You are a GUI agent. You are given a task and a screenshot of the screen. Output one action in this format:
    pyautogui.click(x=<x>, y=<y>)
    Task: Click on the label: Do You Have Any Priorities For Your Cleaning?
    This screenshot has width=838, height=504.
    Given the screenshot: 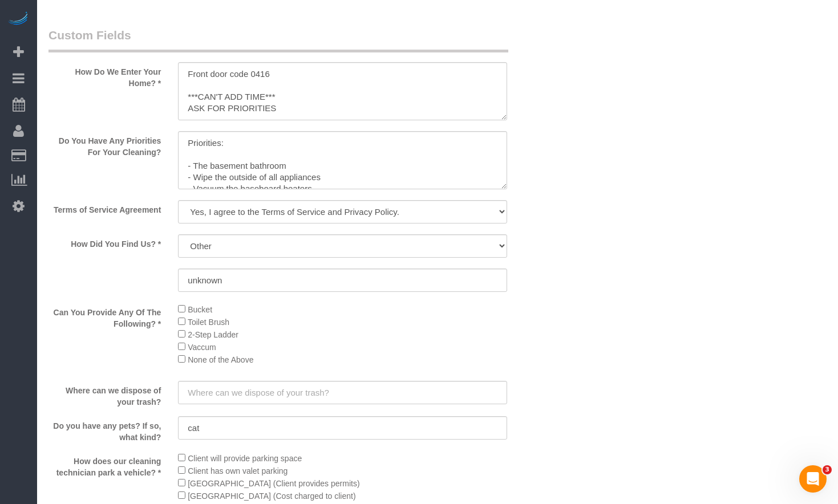 What is the action you would take?
    pyautogui.click(x=105, y=144)
    